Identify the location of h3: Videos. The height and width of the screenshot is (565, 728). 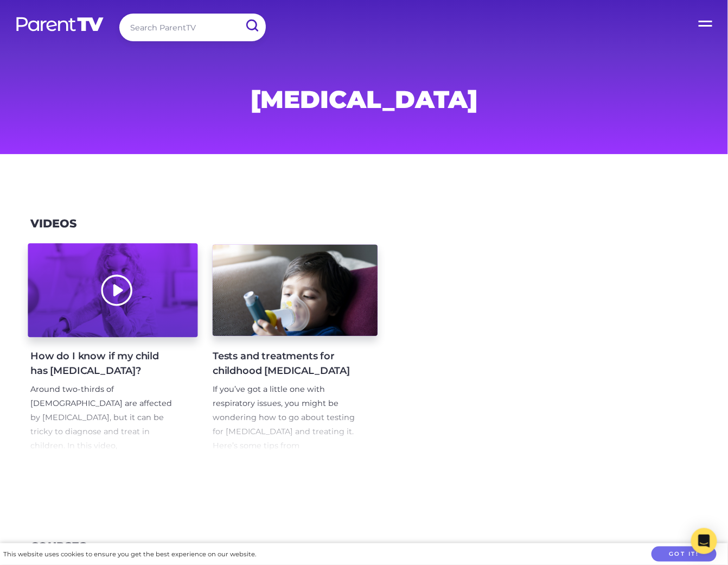
(53, 223).